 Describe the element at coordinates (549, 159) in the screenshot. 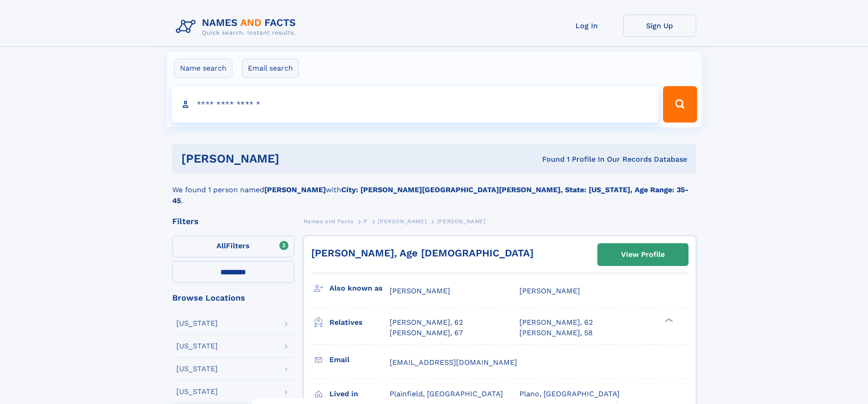

I see `div: Found 1 Profile In Our Records Database` at that location.